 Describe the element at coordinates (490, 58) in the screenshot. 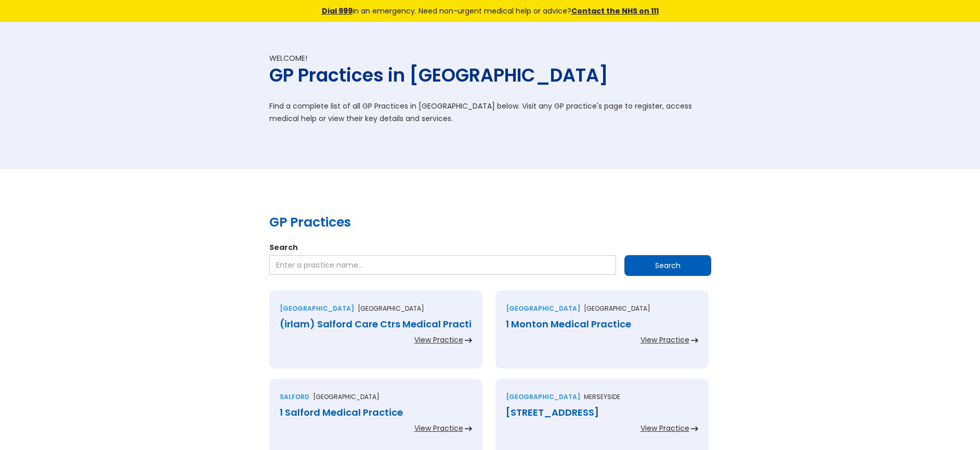

I see `div: Welcome!` at that location.